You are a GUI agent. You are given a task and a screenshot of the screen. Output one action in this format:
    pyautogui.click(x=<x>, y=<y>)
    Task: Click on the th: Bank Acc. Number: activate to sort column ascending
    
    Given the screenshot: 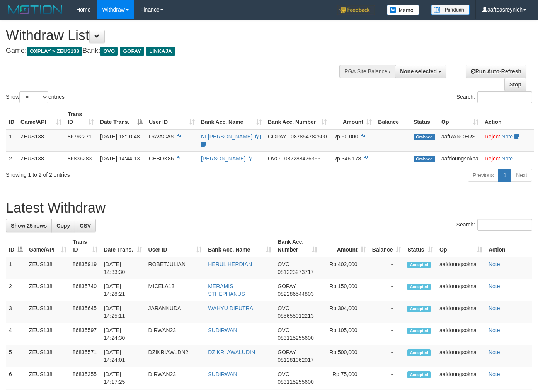 What is the action you would take?
    pyautogui.click(x=297, y=246)
    